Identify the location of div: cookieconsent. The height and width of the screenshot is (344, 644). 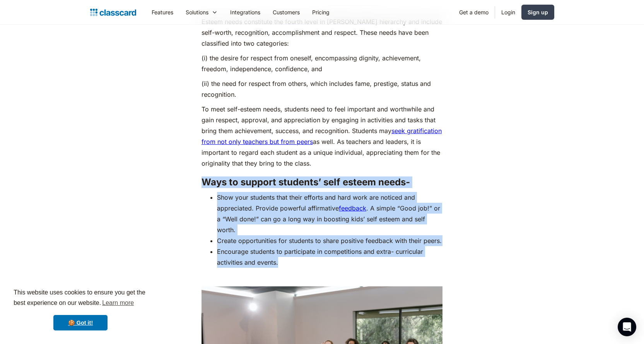
(80, 309).